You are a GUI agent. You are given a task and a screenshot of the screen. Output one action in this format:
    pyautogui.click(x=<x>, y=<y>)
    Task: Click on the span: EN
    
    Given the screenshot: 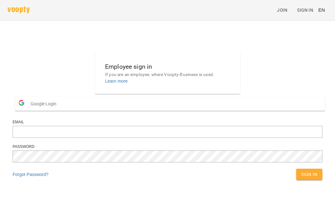 What is the action you would take?
    pyautogui.click(x=321, y=10)
    